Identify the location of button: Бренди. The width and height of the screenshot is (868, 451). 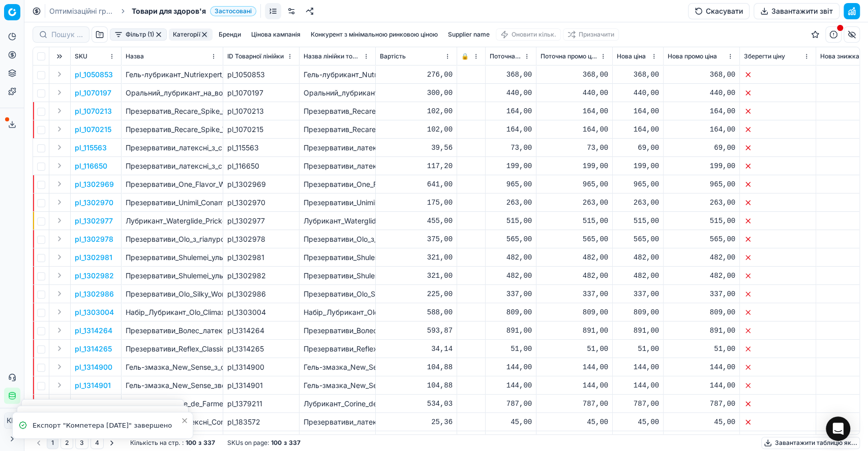
(230, 34).